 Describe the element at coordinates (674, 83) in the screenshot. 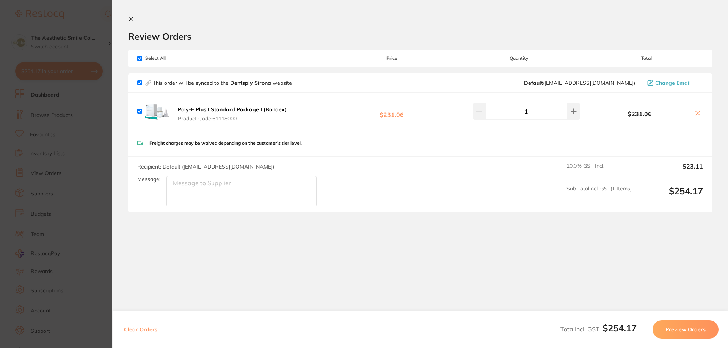

I see `button: Change Email` at that location.